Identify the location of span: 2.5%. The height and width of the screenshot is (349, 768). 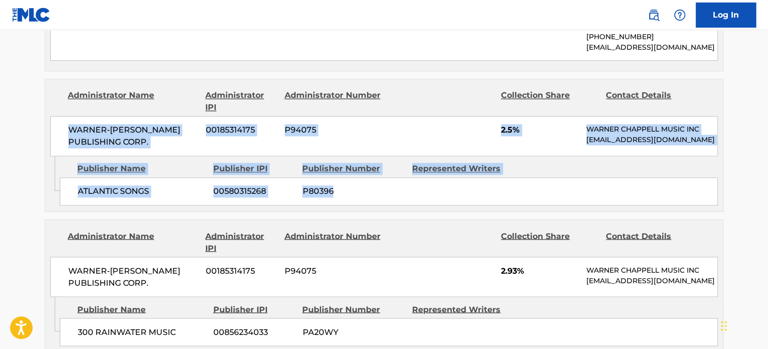
(540, 130).